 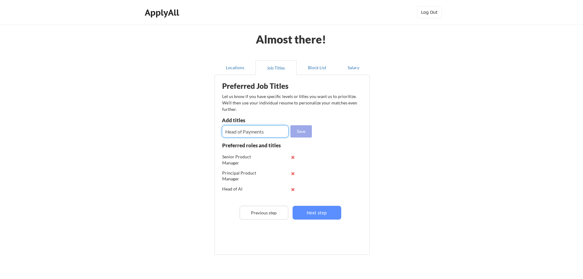 What do you see at coordinates (291, 39) in the screenshot?
I see `div: Almost there!` at bounding box center [291, 39].